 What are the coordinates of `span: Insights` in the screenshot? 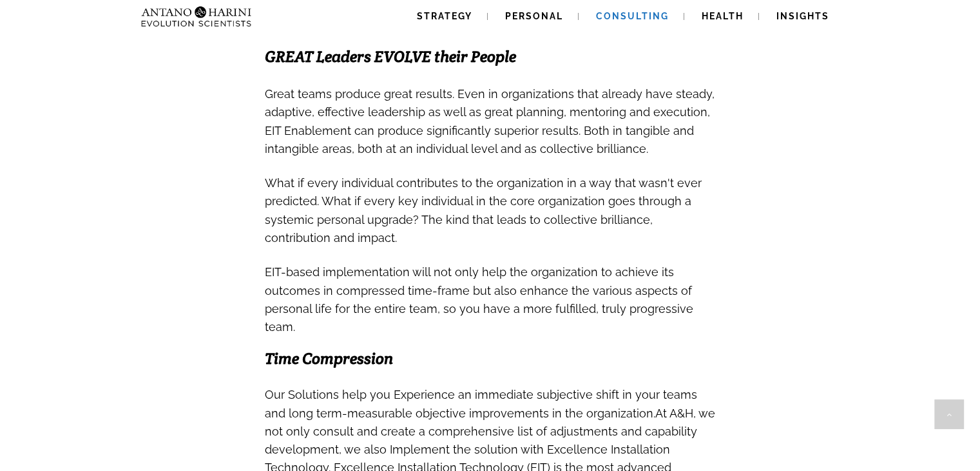 It's located at (803, 16).